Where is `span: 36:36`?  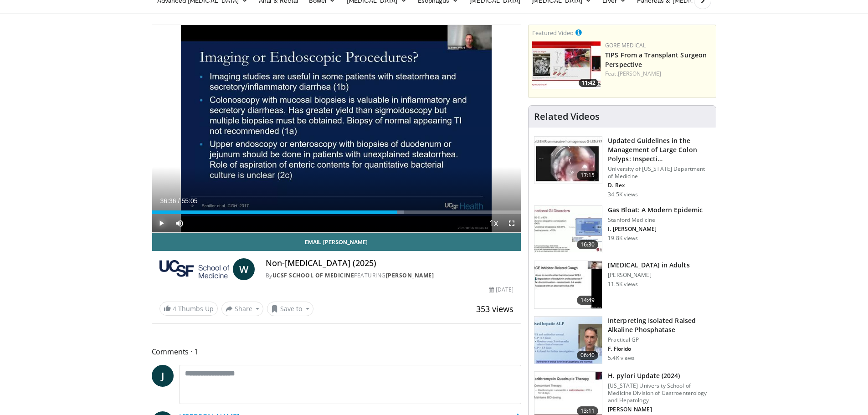 span: 36:36 is located at coordinates (168, 201).